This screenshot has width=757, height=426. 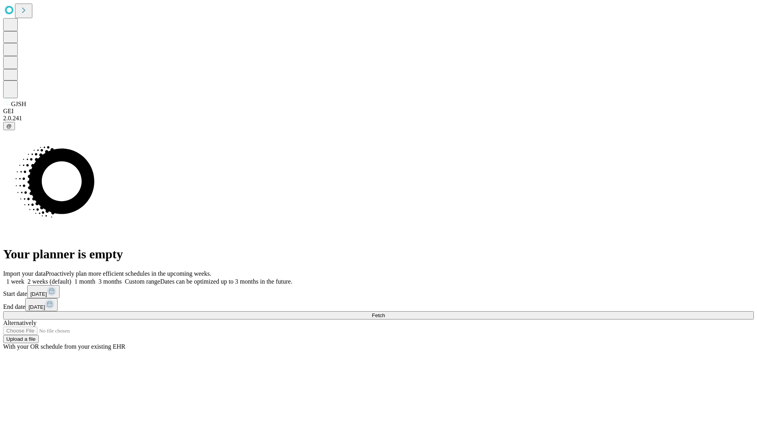 What do you see at coordinates (49, 281) in the screenshot?
I see `span: 2 weeks (default)` at bounding box center [49, 281].